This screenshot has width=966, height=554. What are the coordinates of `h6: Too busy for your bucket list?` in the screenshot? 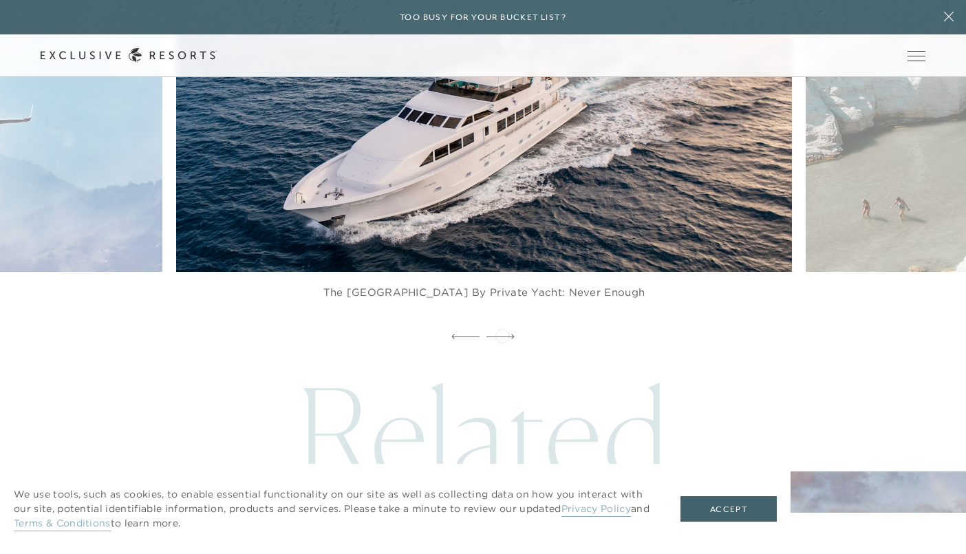 It's located at (483, 17).